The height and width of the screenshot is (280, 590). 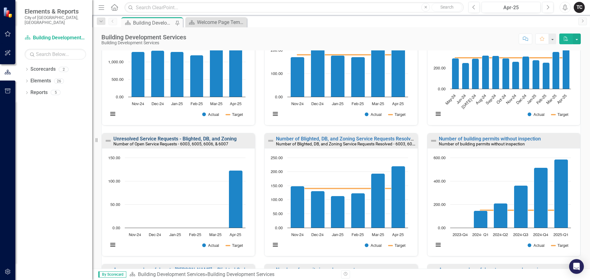 What do you see at coordinates (580, 7) in the screenshot?
I see `div: TC` at bounding box center [580, 7].